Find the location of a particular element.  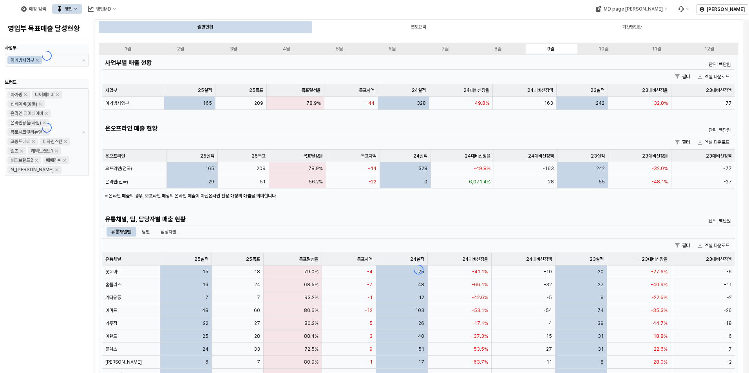

label: 6월 is located at coordinates (392, 49).